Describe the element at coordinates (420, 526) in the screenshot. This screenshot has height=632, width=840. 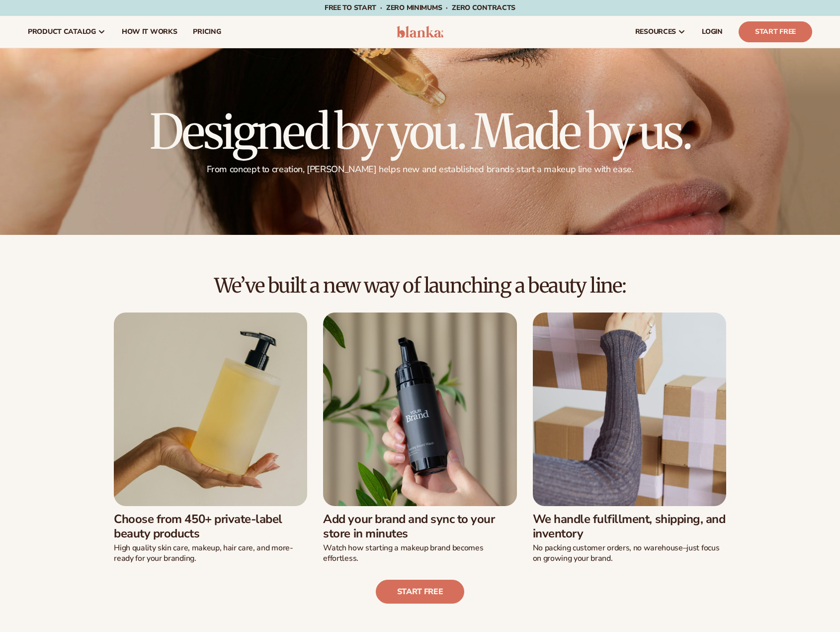
I see `h3: Add your brand and sync to your store in minutes` at that location.